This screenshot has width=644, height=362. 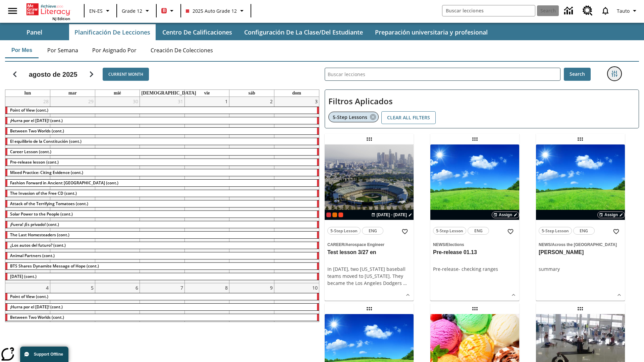 I want to click on span: Animal Partners (cont.), so click(x=32, y=255).